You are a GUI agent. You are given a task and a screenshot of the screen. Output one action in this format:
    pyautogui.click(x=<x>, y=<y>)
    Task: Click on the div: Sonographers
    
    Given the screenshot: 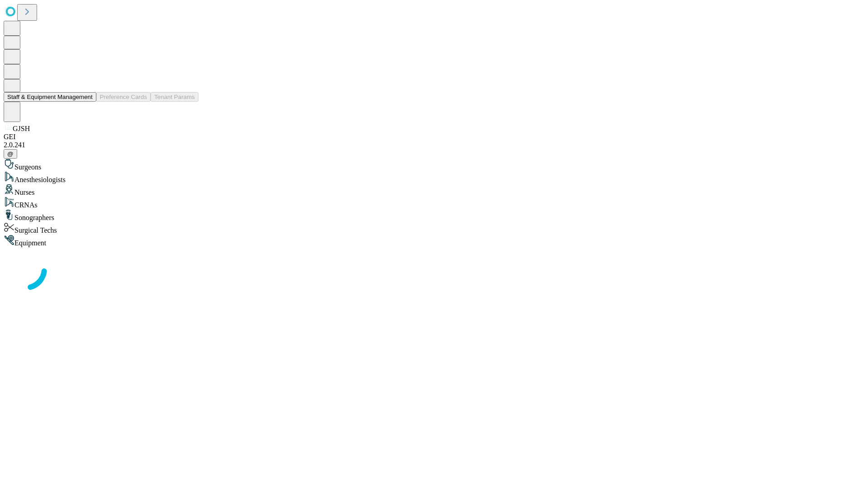 What is the action you would take?
    pyautogui.click(x=434, y=215)
    